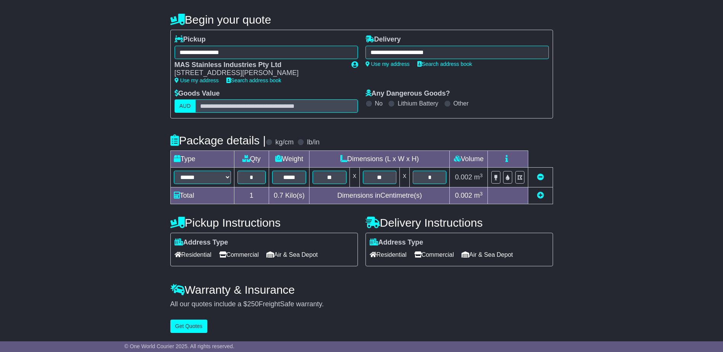 This screenshot has height=352, width=723. What do you see at coordinates (252, 196) in the screenshot?
I see `td: 1` at bounding box center [252, 196].